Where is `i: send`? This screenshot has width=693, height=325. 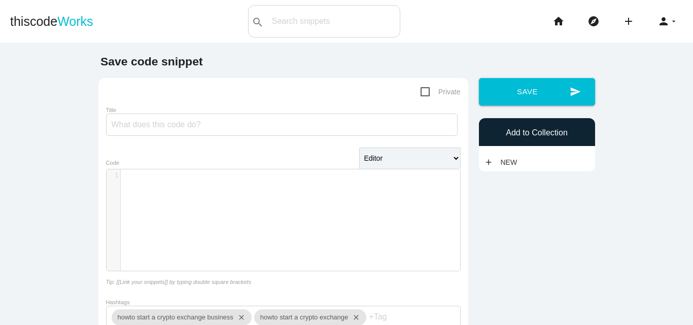 i: send is located at coordinates (575, 92).